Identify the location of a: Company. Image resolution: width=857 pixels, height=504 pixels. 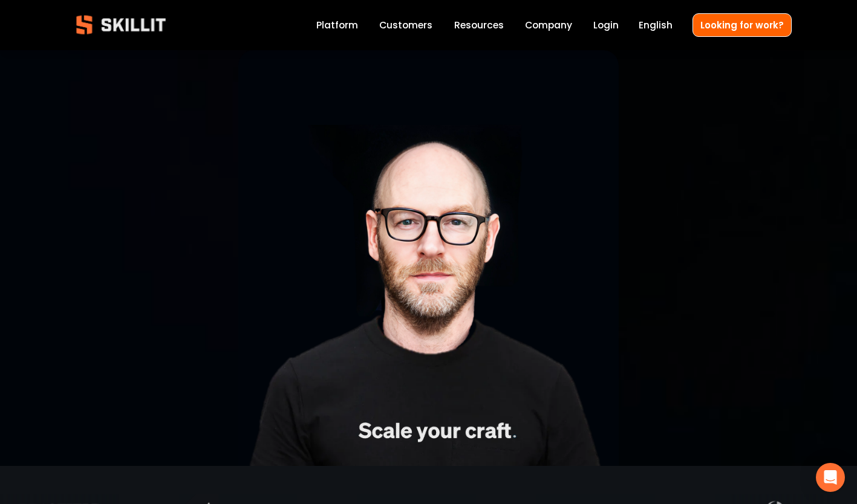
(548, 25).